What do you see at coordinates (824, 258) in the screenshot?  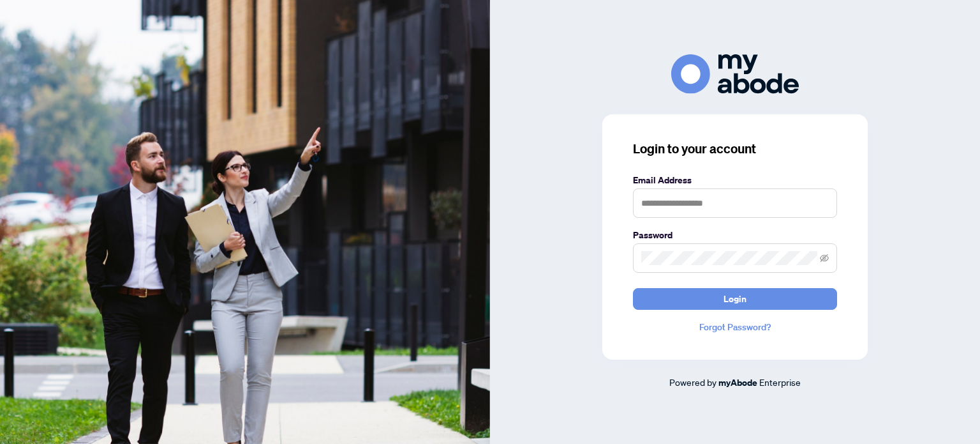 I see `span: eye-invisible` at bounding box center [824, 258].